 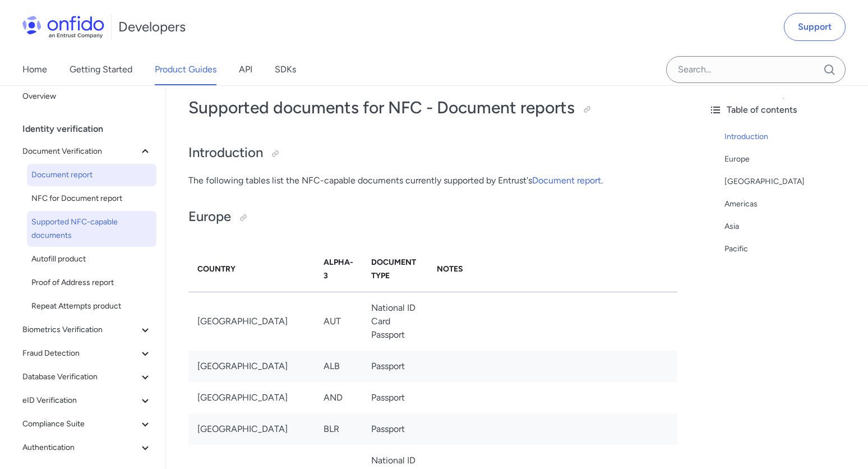 I want to click on a: SDKs, so click(x=285, y=70).